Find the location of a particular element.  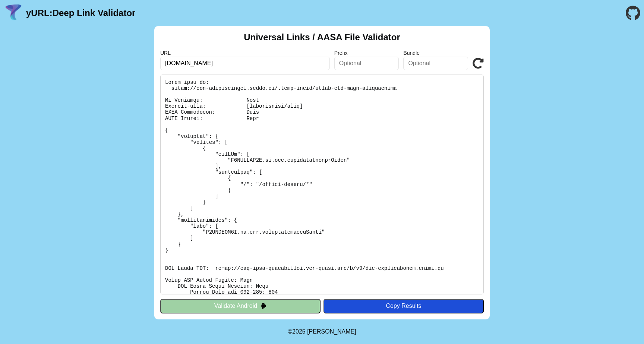

label: URL is located at coordinates (245, 53).